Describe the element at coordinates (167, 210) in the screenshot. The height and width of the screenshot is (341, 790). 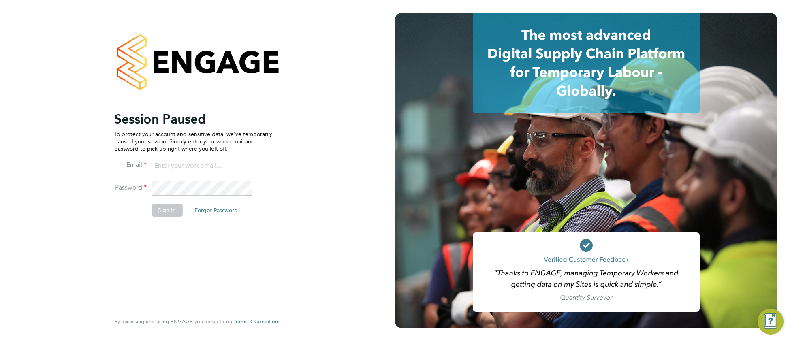
I see `button: Sign In` at that location.